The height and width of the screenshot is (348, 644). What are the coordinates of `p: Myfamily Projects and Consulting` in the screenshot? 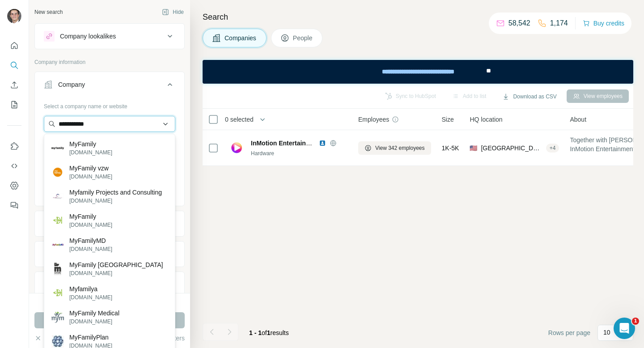 It's located at (116, 192).